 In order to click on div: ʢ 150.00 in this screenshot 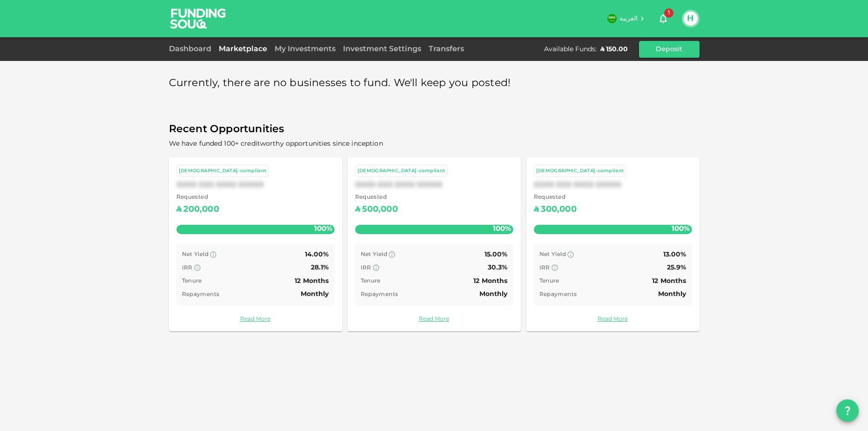, I will do `click(614, 50)`.